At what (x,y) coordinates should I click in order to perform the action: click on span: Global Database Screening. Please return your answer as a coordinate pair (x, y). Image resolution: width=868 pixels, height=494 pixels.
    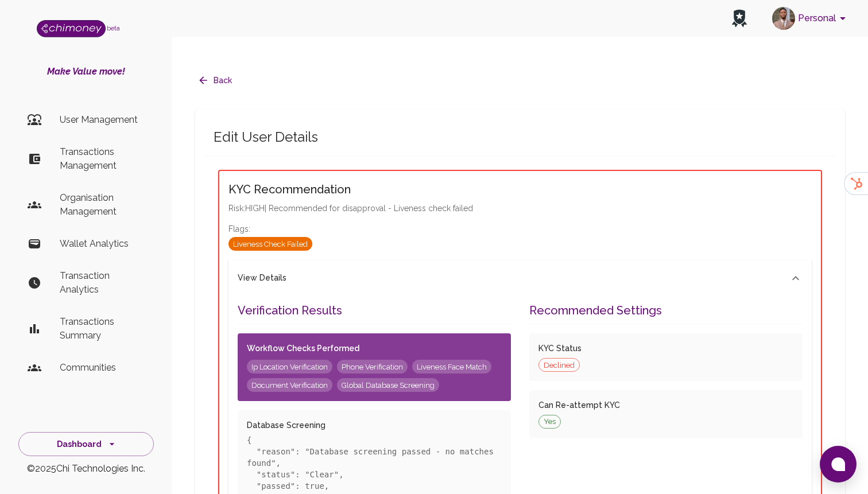
    Looking at the image, I should click on (388, 386).